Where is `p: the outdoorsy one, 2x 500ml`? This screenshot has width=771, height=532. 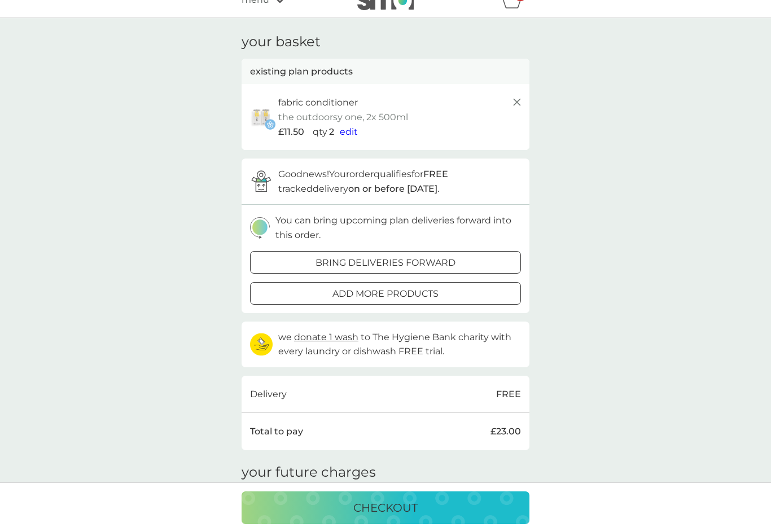 p: the outdoorsy one, 2x 500ml is located at coordinates (343, 117).